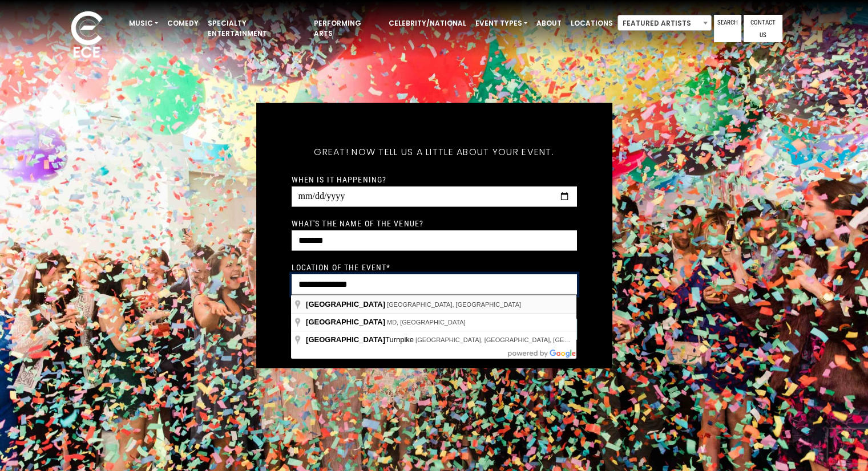  What do you see at coordinates (357, 224) in the screenshot?
I see `label: What's the name of the venue?` at bounding box center [357, 224].